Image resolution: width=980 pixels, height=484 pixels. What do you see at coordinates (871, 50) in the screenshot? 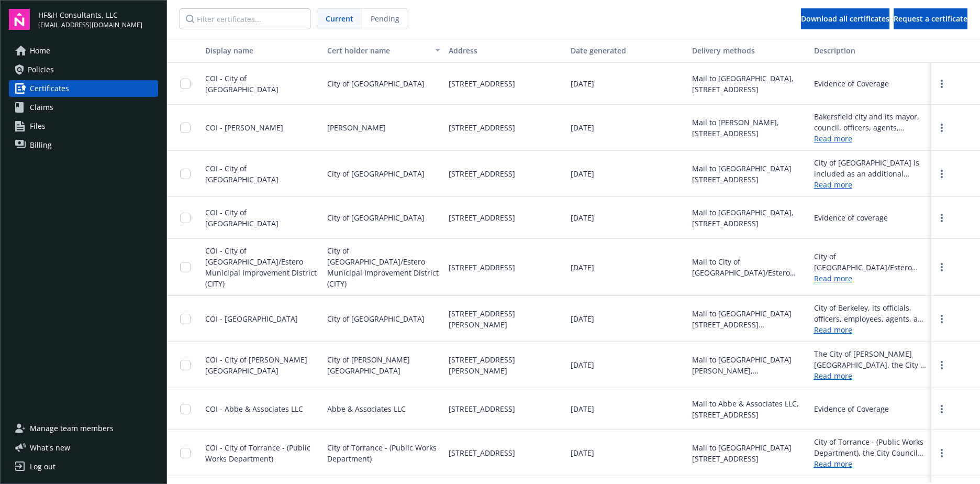
I see `button: Description` at bounding box center [871, 50].